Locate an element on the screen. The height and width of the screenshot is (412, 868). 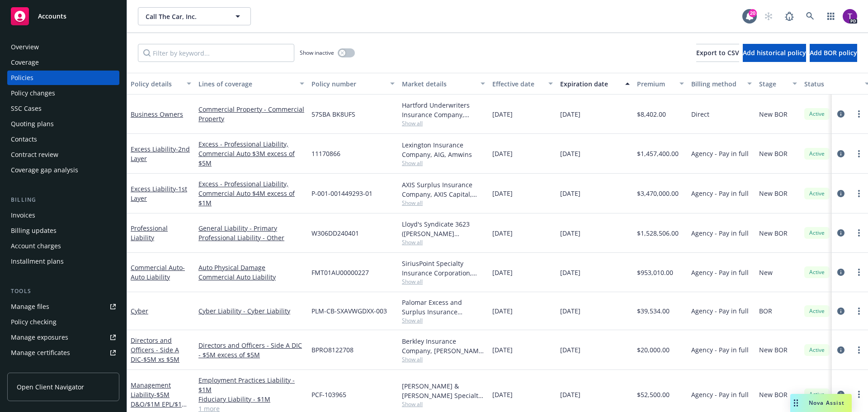
a: Employment Practices Liability - $1M is located at coordinates (252, 385).